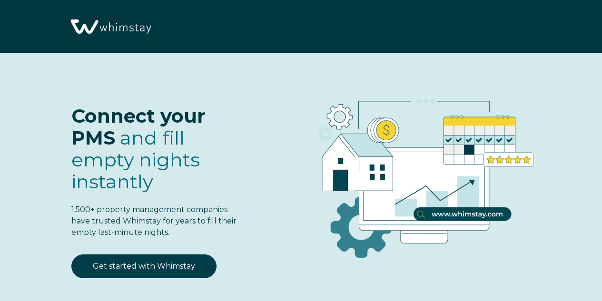 This screenshot has width=602, height=301. What do you see at coordinates (144, 267) in the screenshot?
I see `a: Get started with Whimstay` at bounding box center [144, 267].